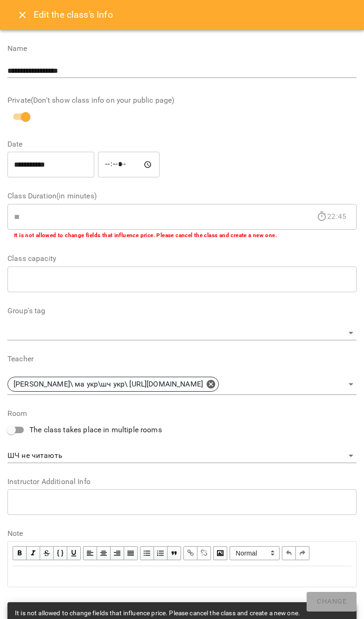  What do you see at coordinates (303, 553) in the screenshot?
I see `button: Redo` at bounding box center [303, 553].